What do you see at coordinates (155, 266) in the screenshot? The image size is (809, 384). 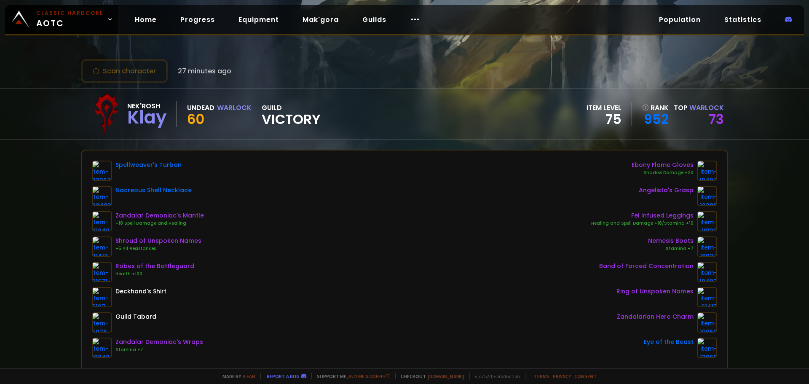 I see `div: Robes of the Battleguard` at bounding box center [155, 266].